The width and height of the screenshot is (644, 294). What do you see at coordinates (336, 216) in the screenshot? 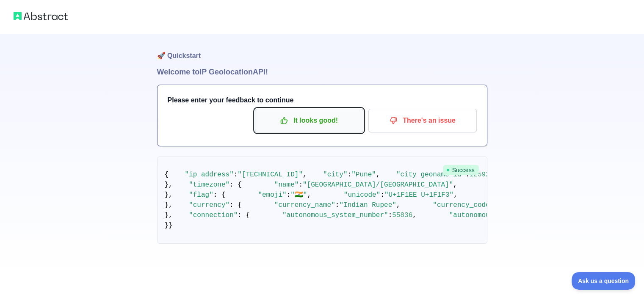
I see `span: "autonomous_system_number"` at bounding box center [336, 216].